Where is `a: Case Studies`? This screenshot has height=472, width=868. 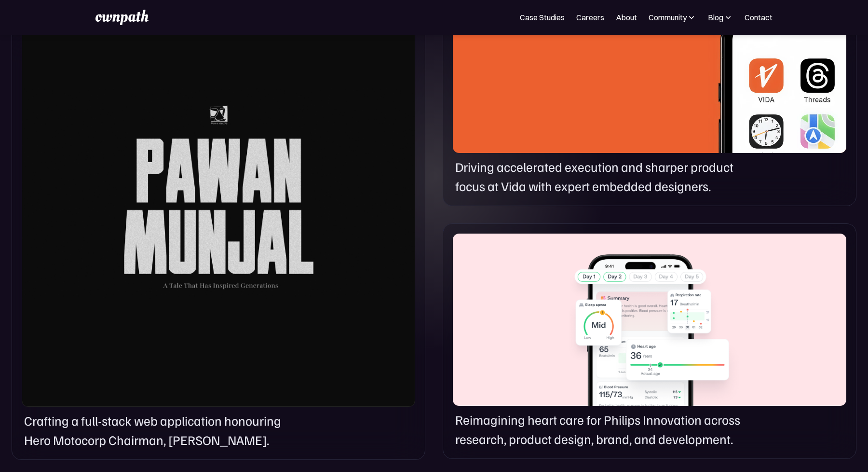 a: Case Studies is located at coordinates (542, 18).